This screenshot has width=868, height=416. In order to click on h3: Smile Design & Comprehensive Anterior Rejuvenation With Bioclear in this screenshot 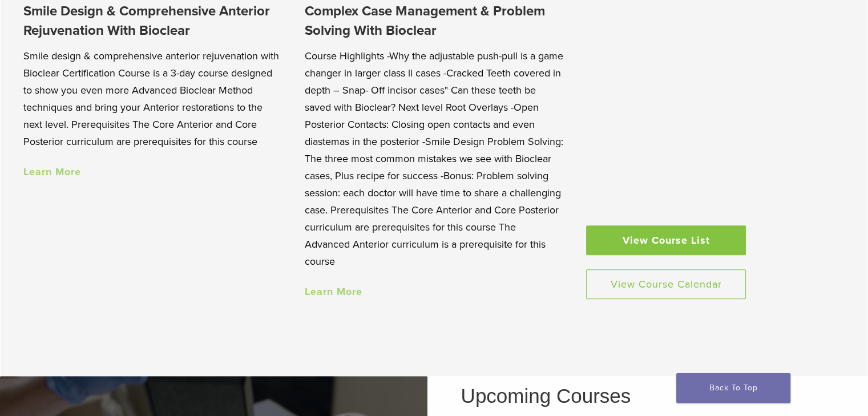, I will do `click(153, 20)`.